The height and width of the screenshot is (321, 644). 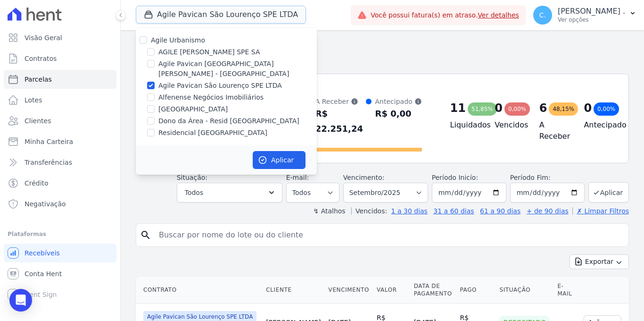 I want to click on a: Lotes, so click(x=60, y=100).